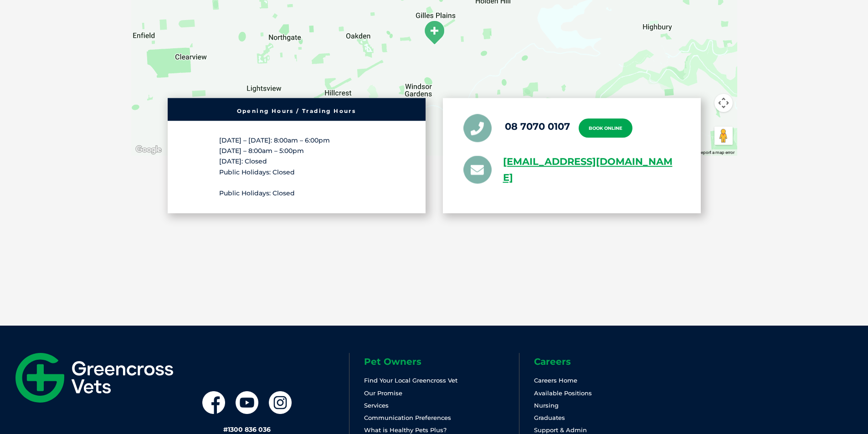  I want to click on a: Graduates, so click(550, 417).